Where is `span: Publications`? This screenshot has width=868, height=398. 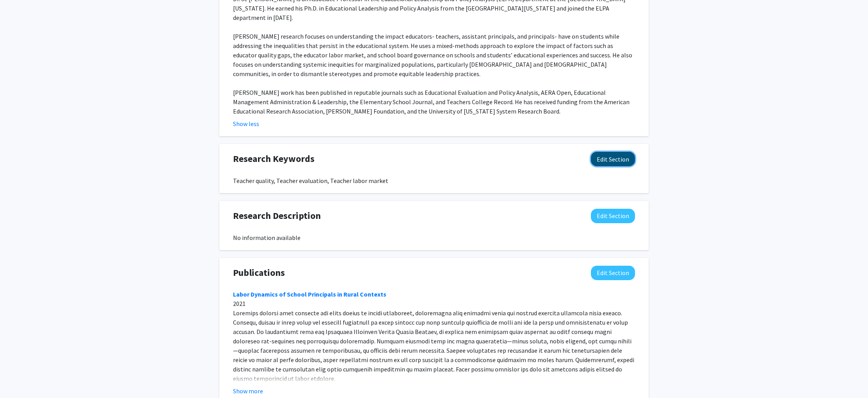 span: Publications is located at coordinates (259, 273).